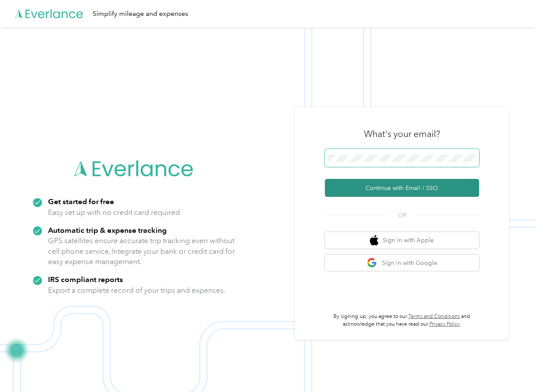 The width and height of the screenshot is (540, 392). I want to click on img: google logo, so click(372, 263).